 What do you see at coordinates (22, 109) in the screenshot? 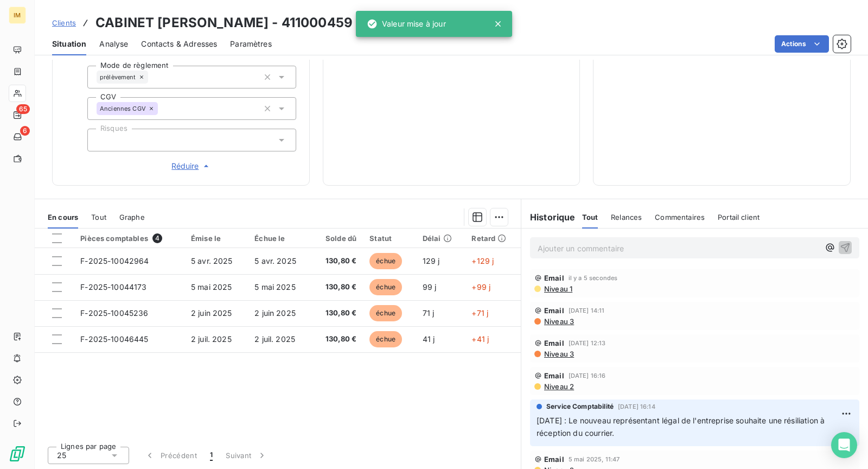
I see `span: 65` at bounding box center [22, 109].